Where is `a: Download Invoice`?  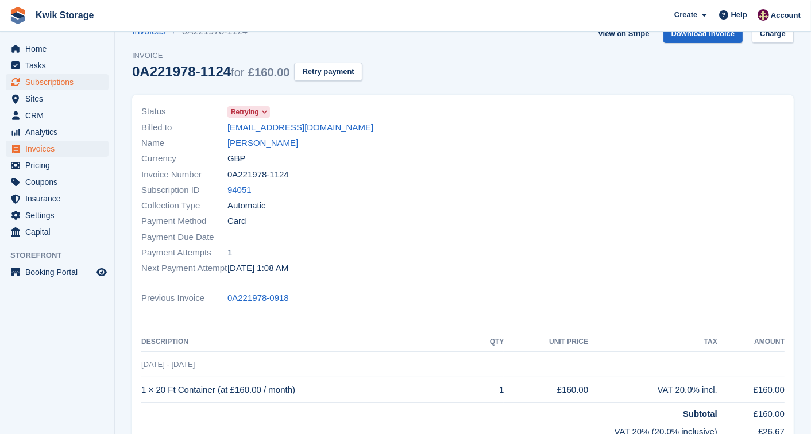
a: Download Invoice is located at coordinates (703, 34).